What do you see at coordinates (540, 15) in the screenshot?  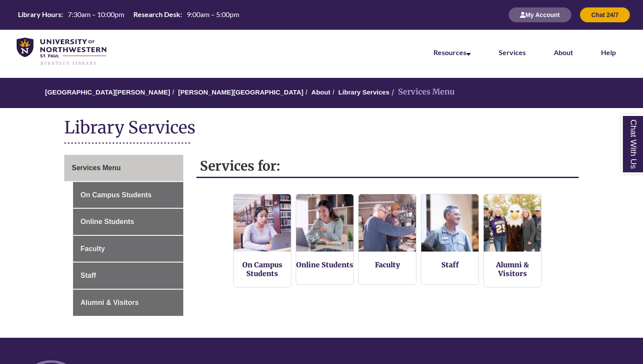 I see `button: My Account` at bounding box center [540, 15].